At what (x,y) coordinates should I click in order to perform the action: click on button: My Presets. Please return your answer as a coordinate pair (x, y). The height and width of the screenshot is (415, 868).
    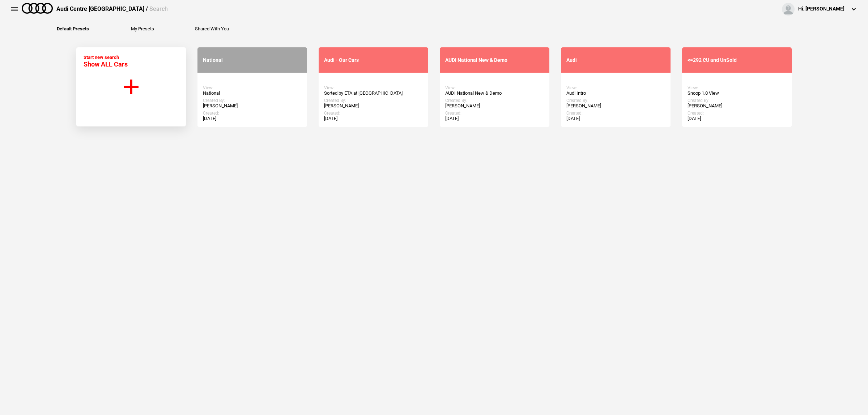
    Looking at the image, I should click on (142, 28).